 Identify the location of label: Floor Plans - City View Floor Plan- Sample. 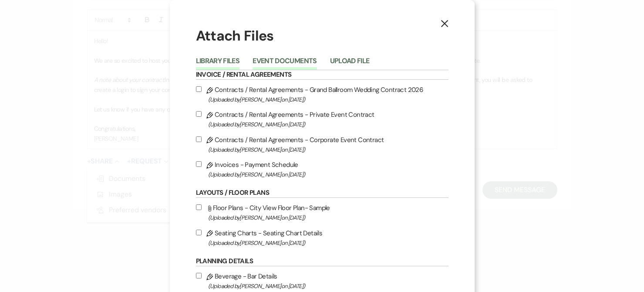
(322, 212).